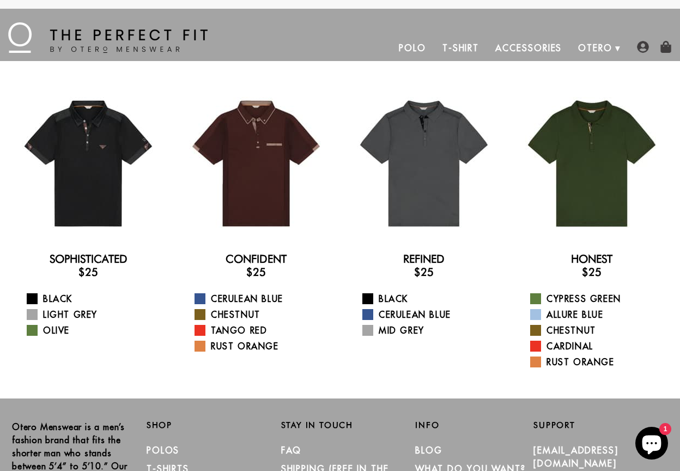 The width and height of the screenshot is (680, 471). I want to click on img: shopping-bag-icon.png, so click(666, 47).